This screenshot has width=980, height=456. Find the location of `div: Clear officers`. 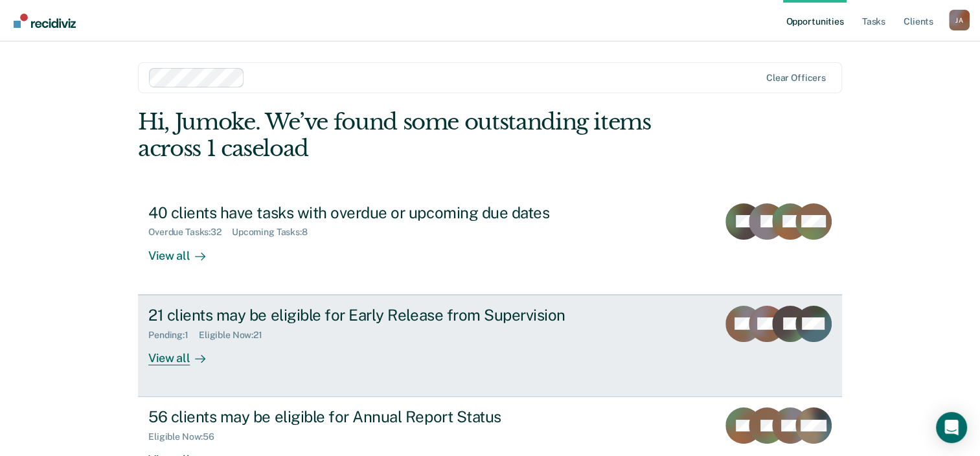

div: Clear officers is located at coordinates (796, 78).